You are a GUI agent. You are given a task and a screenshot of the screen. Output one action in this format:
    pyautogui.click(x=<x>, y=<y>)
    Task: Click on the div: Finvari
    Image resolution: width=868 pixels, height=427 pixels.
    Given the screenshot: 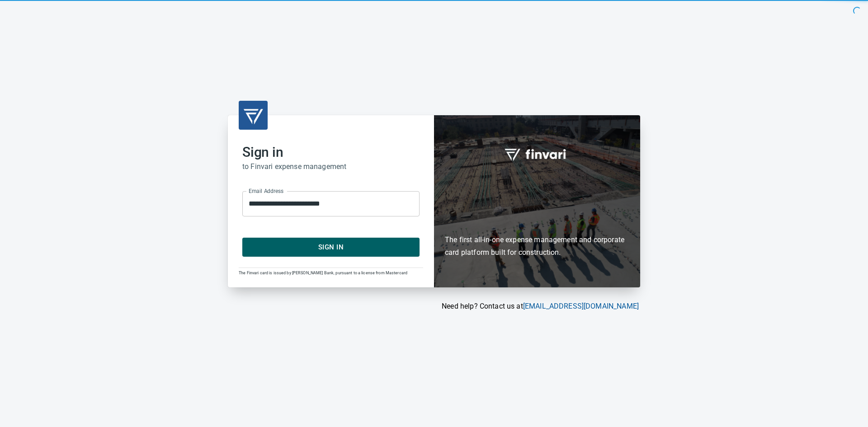 What is the action you would take?
    pyautogui.click(x=537, y=201)
    